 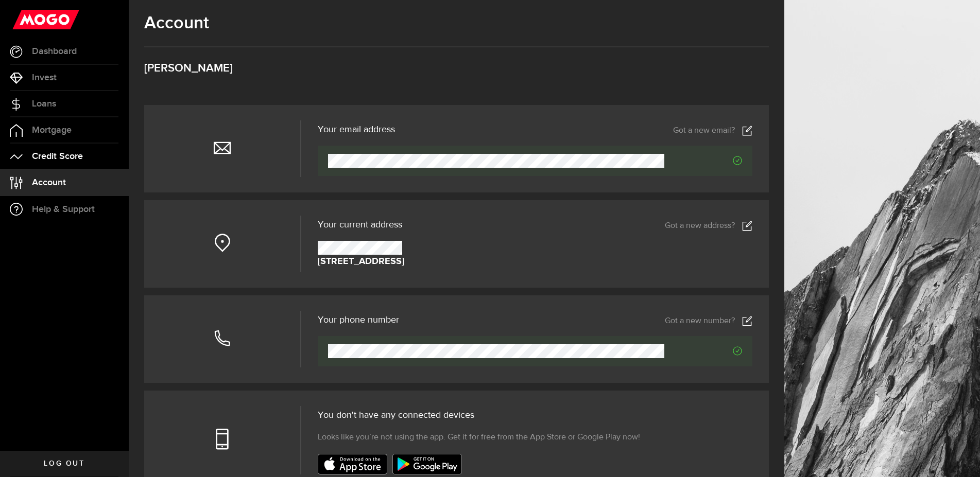 I want to click on span: Invest, so click(x=44, y=78).